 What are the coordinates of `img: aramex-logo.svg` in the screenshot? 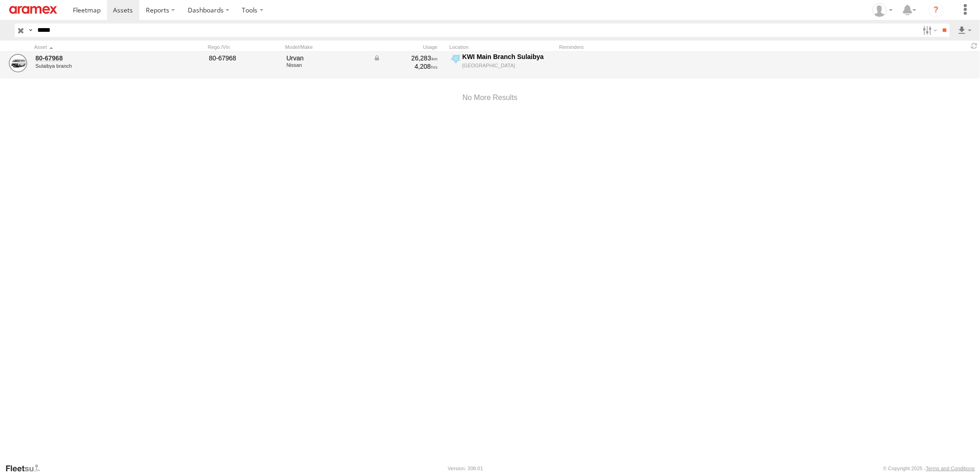 It's located at (33, 10).